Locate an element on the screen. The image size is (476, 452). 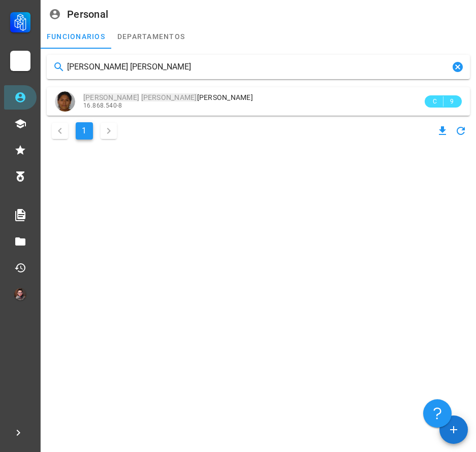
button: Página actual, página 1 is located at coordinates (84, 131).